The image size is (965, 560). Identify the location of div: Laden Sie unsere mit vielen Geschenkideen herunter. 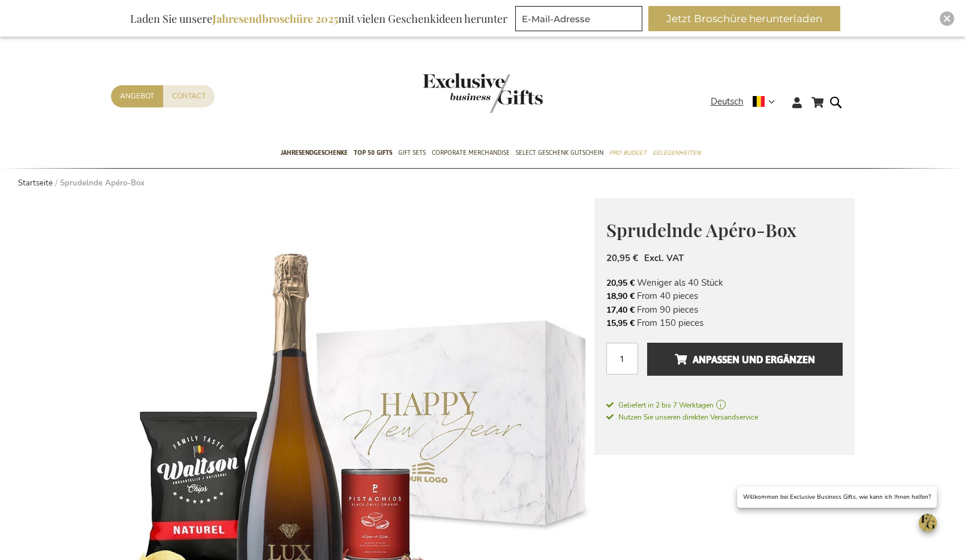
(319, 19).